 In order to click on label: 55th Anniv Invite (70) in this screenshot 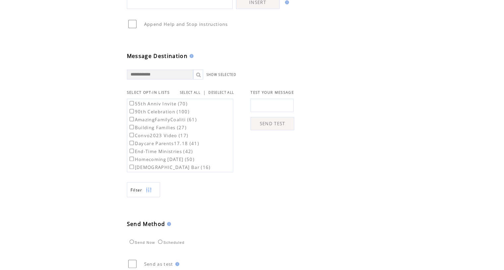, I will do `click(158, 104)`.